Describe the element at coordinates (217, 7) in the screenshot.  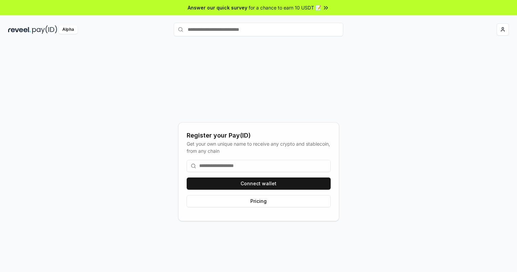
I see `span: Answer our quick survey` at that location.